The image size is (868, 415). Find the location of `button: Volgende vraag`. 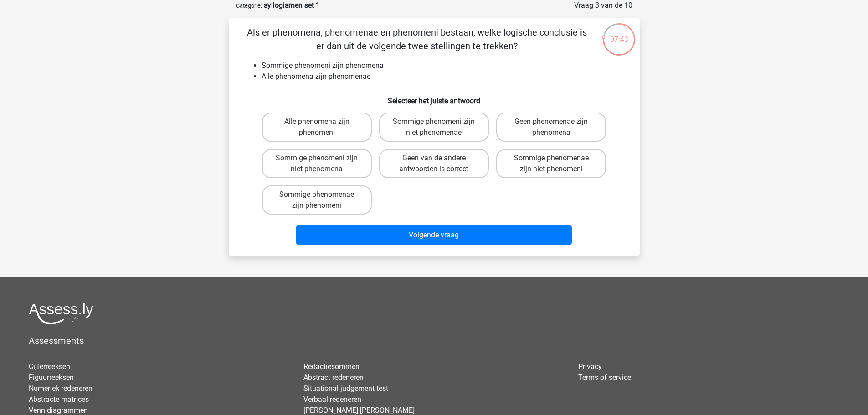

button: Volgende vraag is located at coordinates (434, 235).